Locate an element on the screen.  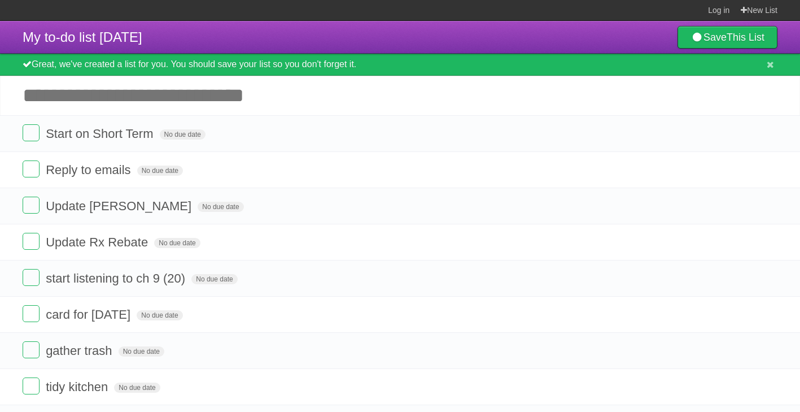
a: SaveThis List is located at coordinates (727, 37).